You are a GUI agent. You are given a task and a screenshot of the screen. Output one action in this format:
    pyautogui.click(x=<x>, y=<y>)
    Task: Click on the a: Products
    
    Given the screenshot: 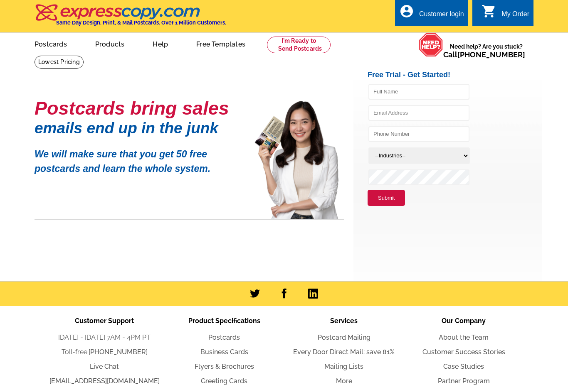 What is the action you would take?
    pyautogui.click(x=110, y=43)
    